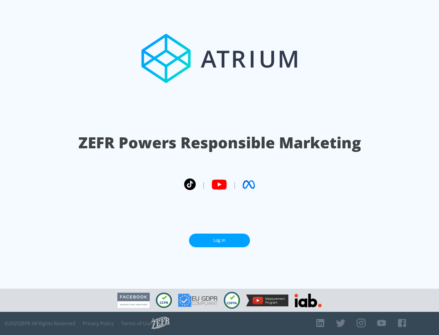 The image size is (439, 335). Describe the element at coordinates (198, 300) in the screenshot. I see `img: GDPR Compliant` at that location.